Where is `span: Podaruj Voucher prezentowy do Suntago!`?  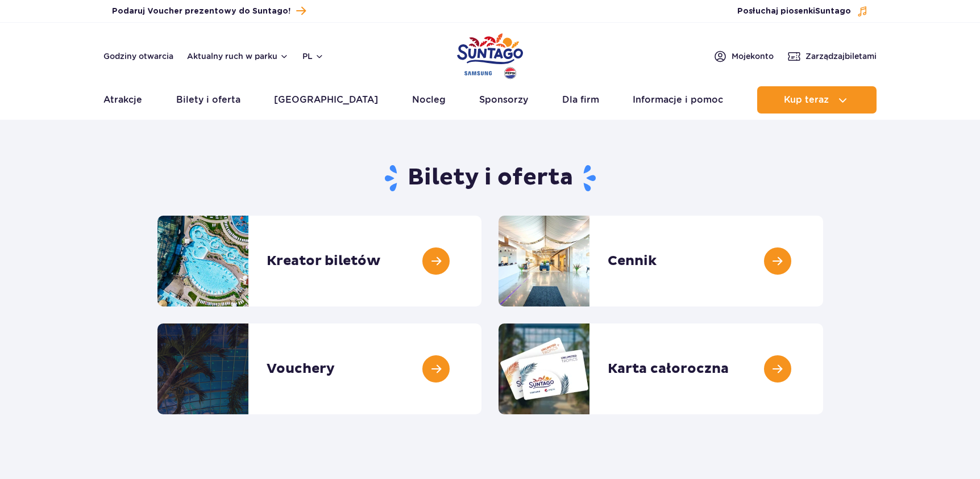 span: Podaruj Voucher prezentowy do Suntago! is located at coordinates (201, 12).